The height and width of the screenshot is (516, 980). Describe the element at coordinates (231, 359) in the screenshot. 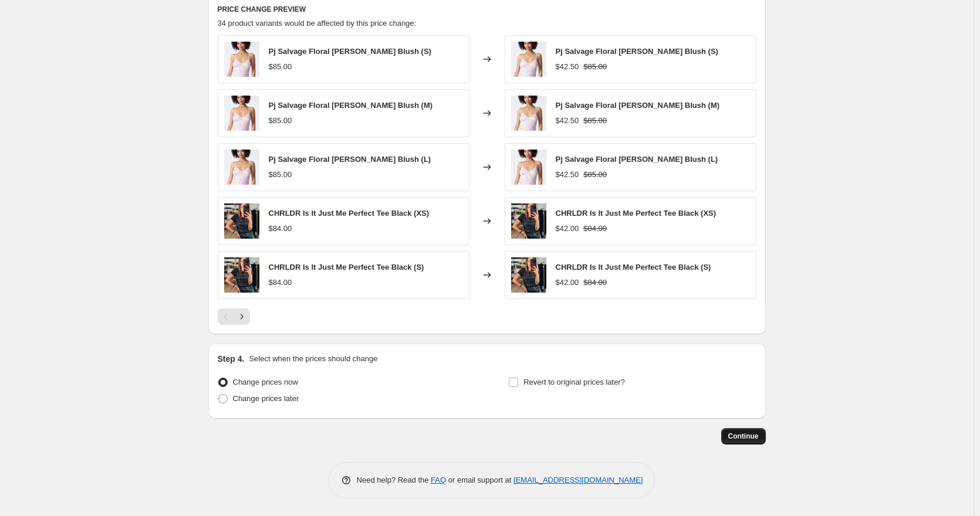

I see `h2: Step 4.` at that location.